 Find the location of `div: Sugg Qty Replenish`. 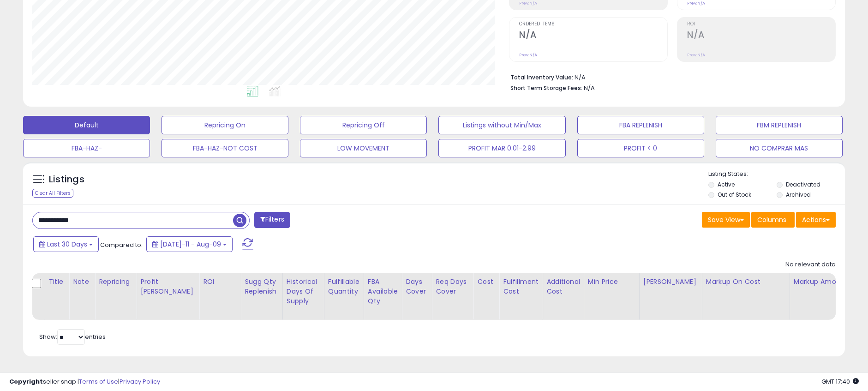

div: Sugg Qty Replenish is located at coordinates (262, 287).